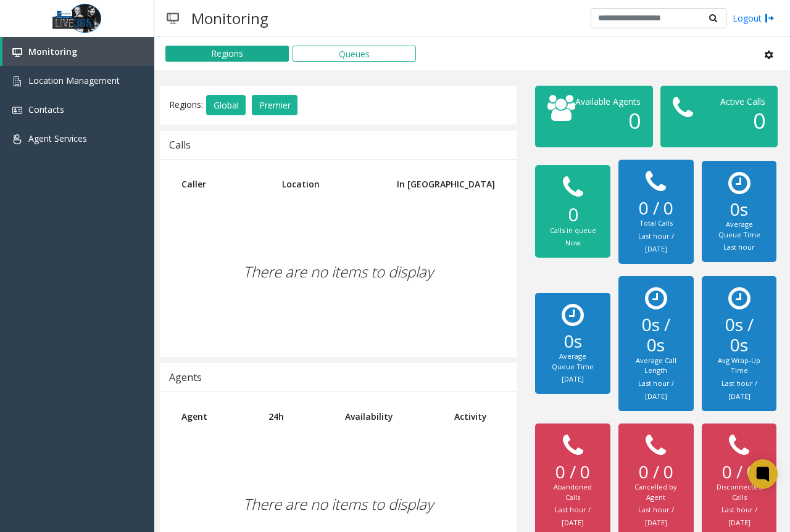  Describe the element at coordinates (354, 54) in the screenshot. I see `button: Queues` at that location.